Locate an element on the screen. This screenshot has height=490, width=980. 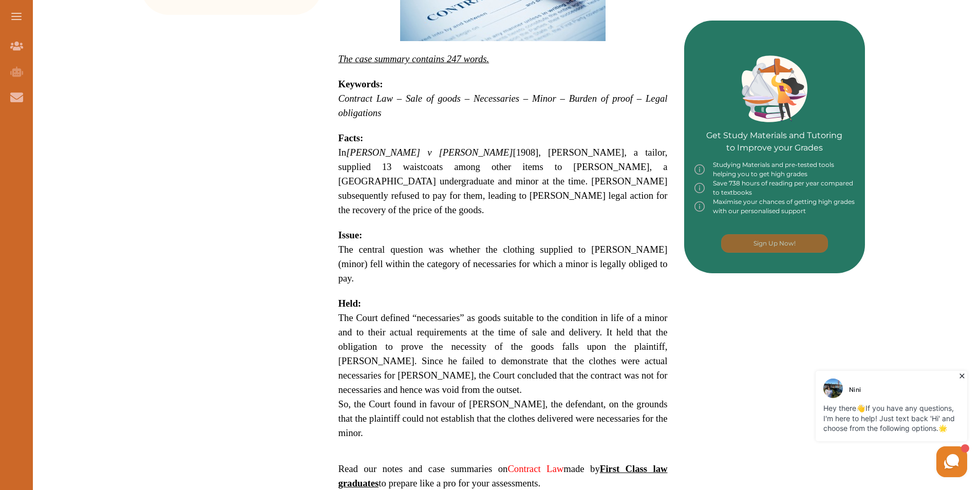
div: Maximise your chances of getting high grades with our personalised support is located at coordinates (775, 207).